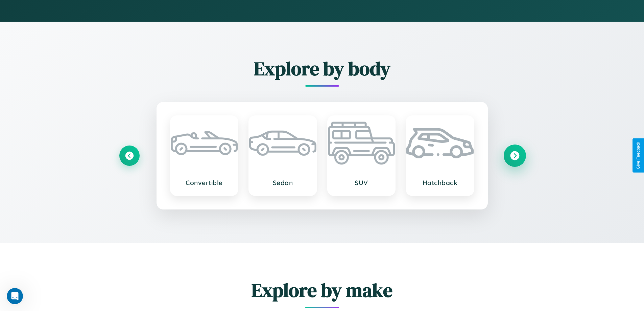  I want to click on h2: Explore by body, so click(322, 68).